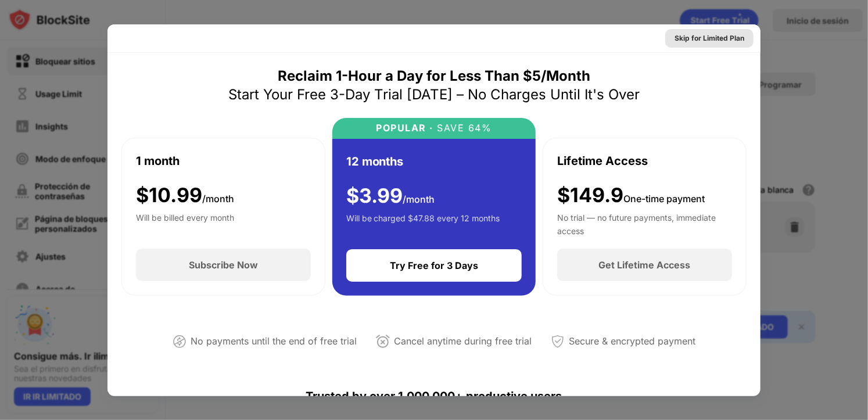  Describe the element at coordinates (709, 38) in the screenshot. I see `div: Skip for Limited Plan` at that location.